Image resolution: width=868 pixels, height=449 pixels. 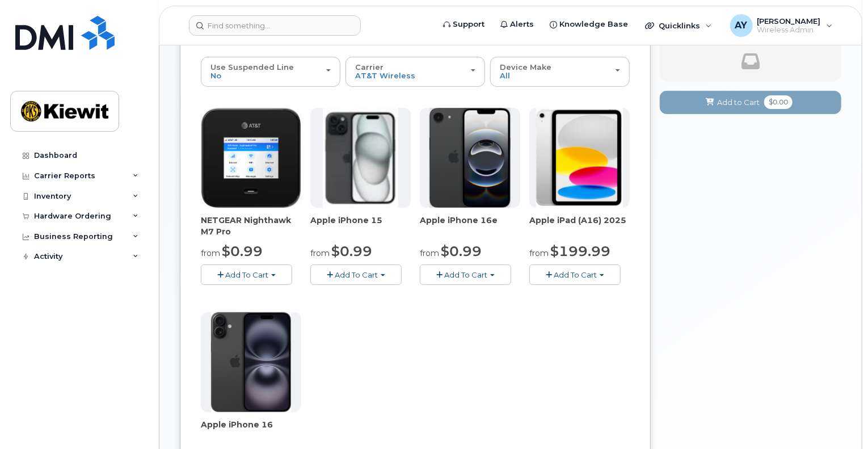 I want to click on span: Add to Cart, so click(x=739, y=102).